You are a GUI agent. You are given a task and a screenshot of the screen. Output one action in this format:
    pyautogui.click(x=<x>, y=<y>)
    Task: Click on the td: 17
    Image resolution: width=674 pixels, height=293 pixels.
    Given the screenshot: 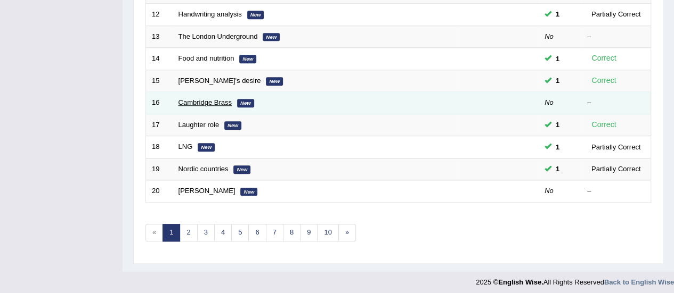 What is the action you would take?
    pyautogui.click(x=159, y=125)
    